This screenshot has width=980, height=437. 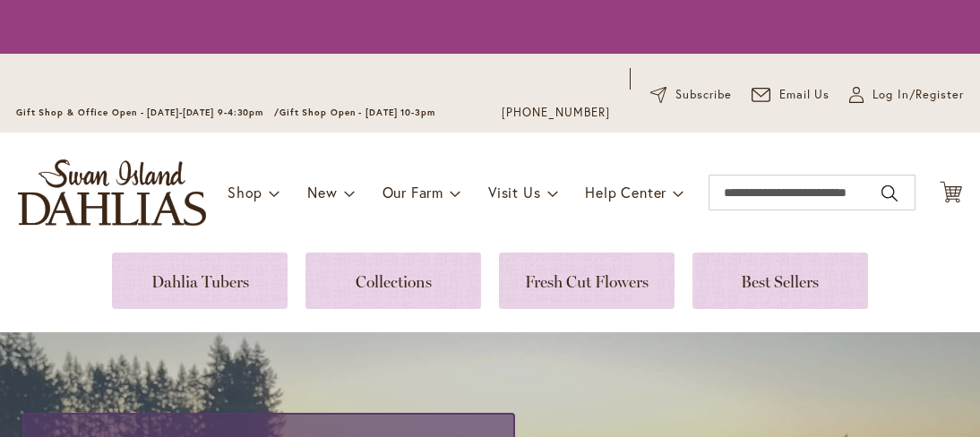 I want to click on span: Visit Us, so click(x=514, y=192).